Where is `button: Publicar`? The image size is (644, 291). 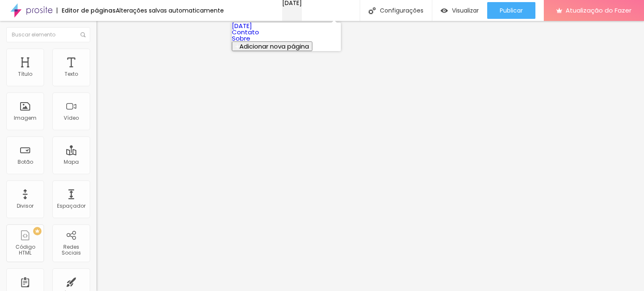 button: Publicar is located at coordinates (511, 10).